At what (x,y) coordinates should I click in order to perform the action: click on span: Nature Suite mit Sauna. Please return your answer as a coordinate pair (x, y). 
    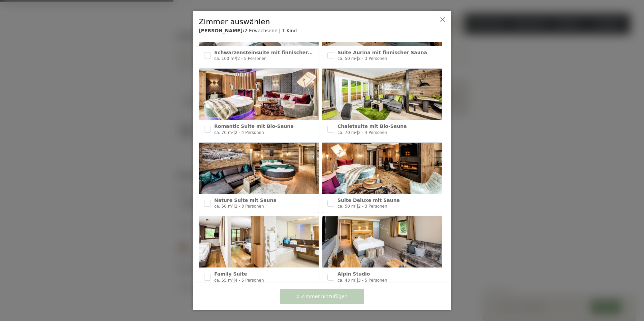
    Looking at the image, I should click on (245, 200).